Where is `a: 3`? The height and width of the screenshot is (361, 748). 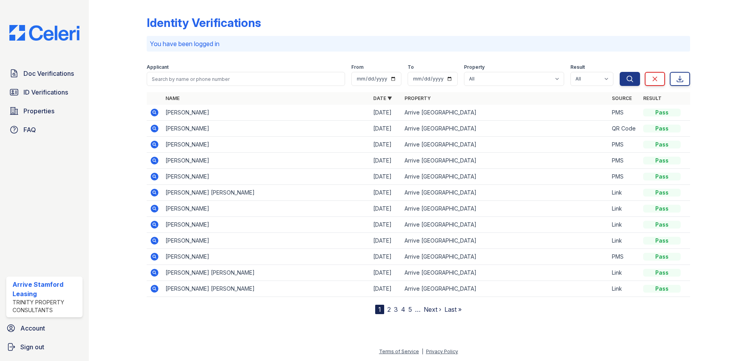 a: 3 is located at coordinates (396, 310).